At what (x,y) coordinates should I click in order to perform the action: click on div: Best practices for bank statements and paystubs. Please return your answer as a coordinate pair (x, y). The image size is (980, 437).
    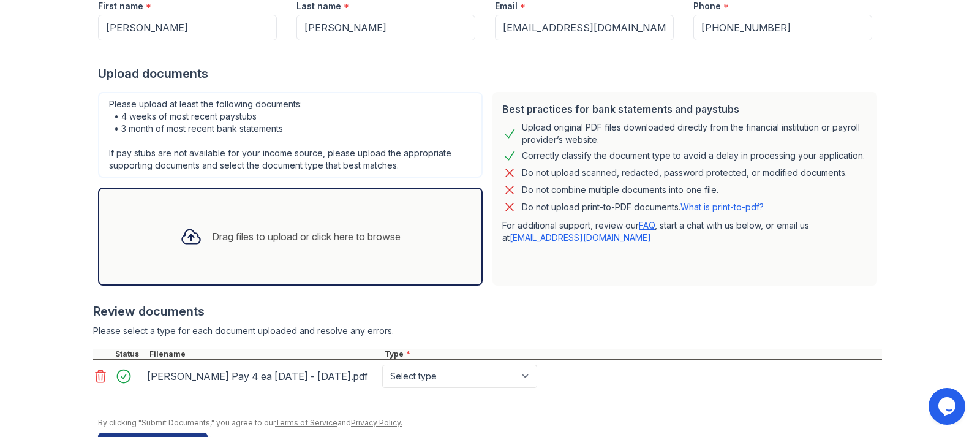
    Looking at the image, I should click on (684, 109).